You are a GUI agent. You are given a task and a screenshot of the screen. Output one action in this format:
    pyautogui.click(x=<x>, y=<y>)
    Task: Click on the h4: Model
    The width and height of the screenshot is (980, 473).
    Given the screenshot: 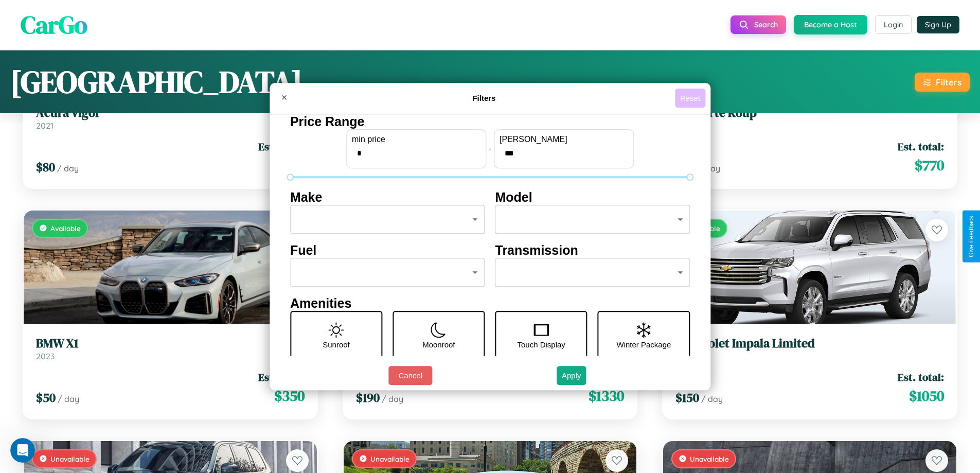 What is the action you would take?
    pyautogui.click(x=592, y=197)
    